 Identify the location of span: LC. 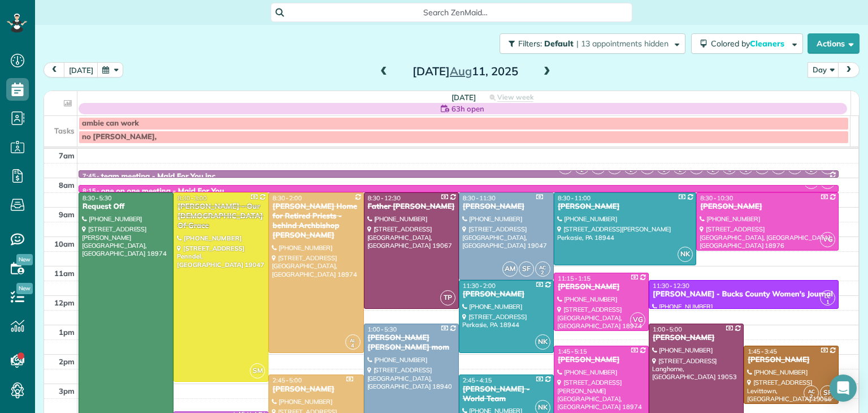
(827, 296).